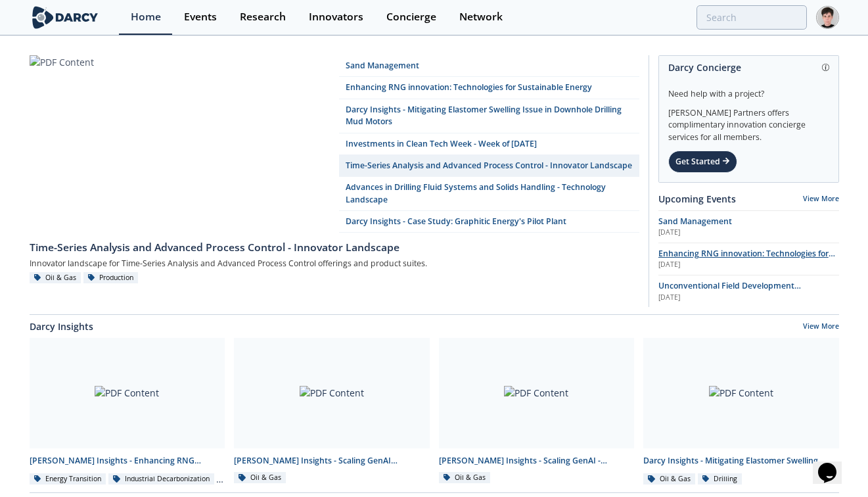  Describe the element at coordinates (721, 479) in the screenshot. I see `div: Drilling` at that location.